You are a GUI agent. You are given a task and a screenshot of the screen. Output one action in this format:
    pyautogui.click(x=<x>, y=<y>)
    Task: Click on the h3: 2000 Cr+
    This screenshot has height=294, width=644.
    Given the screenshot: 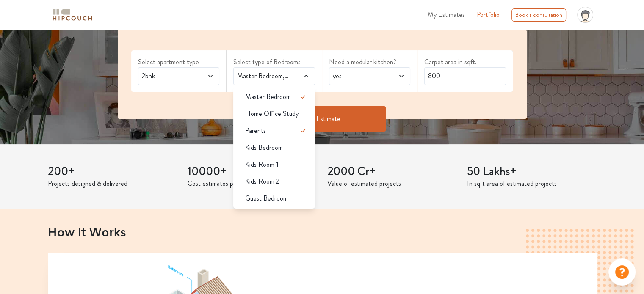 What is the action you would take?
    pyautogui.click(x=392, y=172)
    